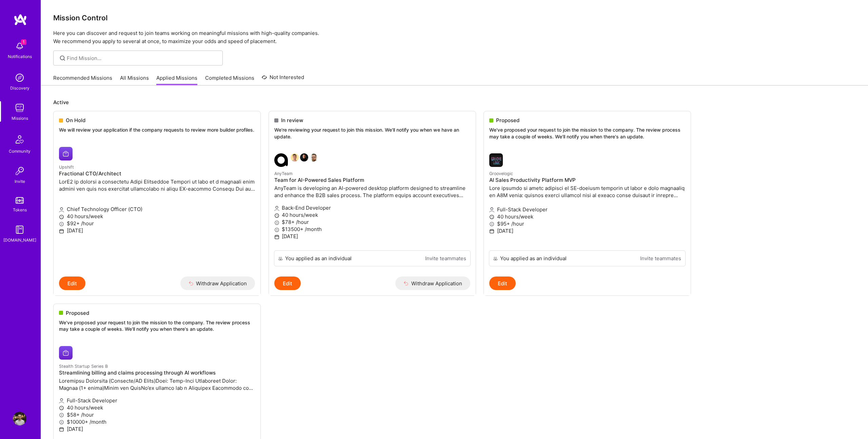 The width and height of the screenshot is (868, 439). What do you see at coordinates (20, 229) in the screenshot?
I see `img: guide book` at bounding box center [20, 229].